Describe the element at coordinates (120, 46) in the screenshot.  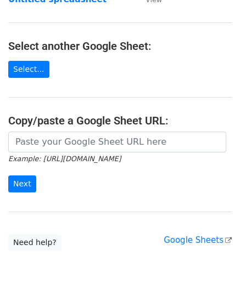
I see `h4: Select another Google Sheet:` at that location.